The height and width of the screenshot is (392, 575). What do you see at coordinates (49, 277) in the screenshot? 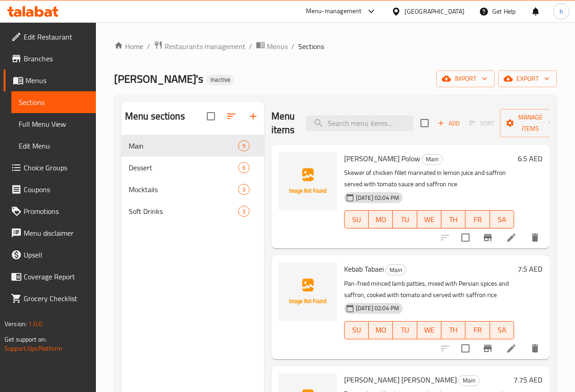
I see `a: Coverage Report` at bounding box center [49, 277].